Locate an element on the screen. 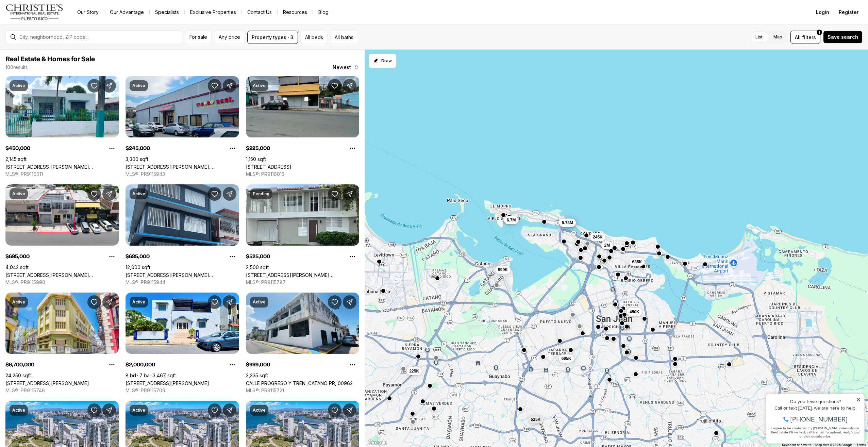  label: List is located at coordinates (759, 37).